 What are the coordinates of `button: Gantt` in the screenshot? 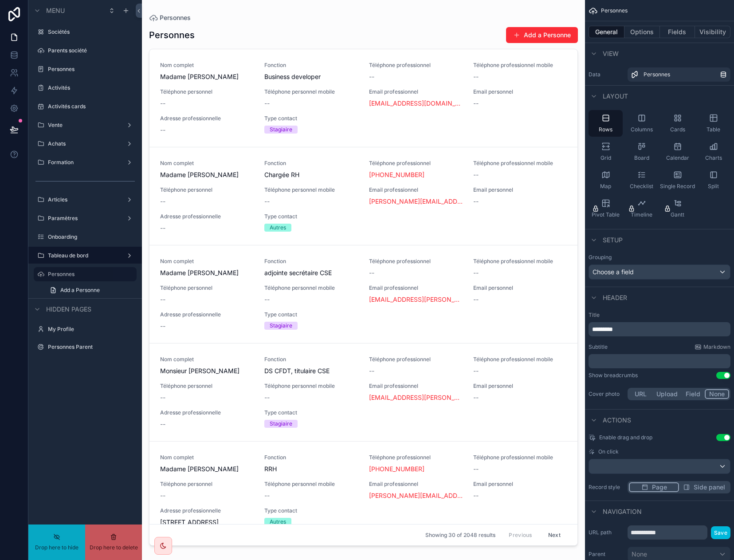 It's located at (677, 209).